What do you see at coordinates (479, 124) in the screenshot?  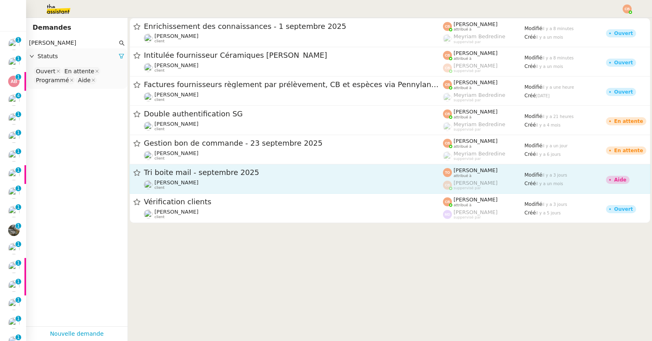 I see `span: Meyriam Bedredine` at bounding box center [479, 124].